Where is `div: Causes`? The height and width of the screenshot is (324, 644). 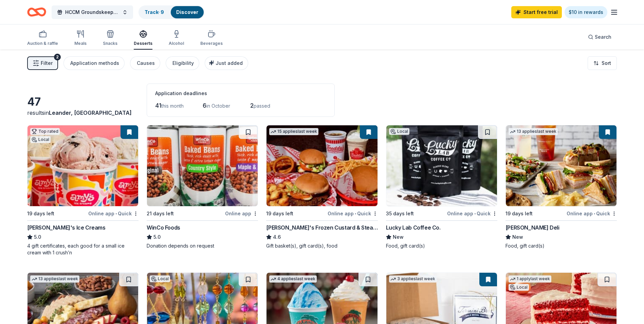 div: Causes is located at coordinates (145, 63).